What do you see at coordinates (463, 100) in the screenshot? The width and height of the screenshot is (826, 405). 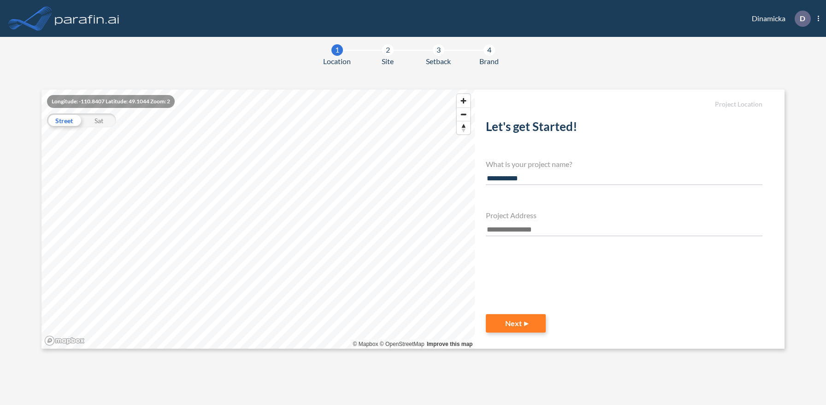 I see `button: Zoom in` at bounding box center [463, 100].